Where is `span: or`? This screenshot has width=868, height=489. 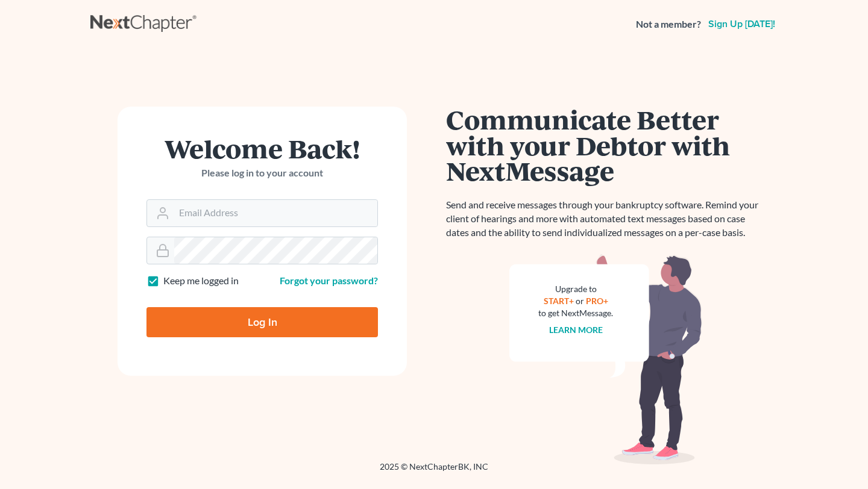 span: or is located at coordinates (580, 301).